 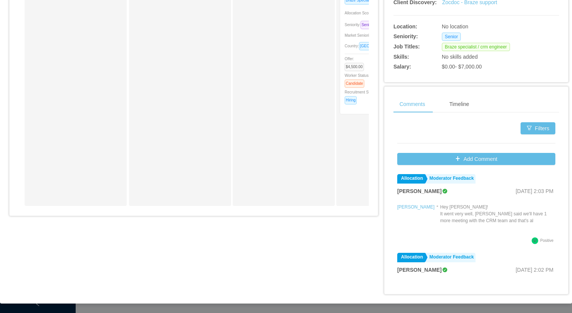 What do you see at coordinates (476, 159) in the screenshot?
I see `button: icon: plusAdd Comment` at bounding box center [476, 159].